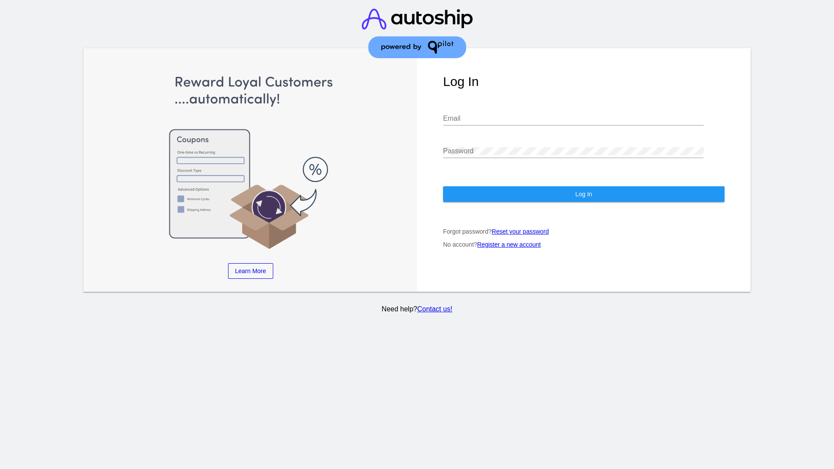 The image size is (834, 469). Describe the element at coordinates (520, 232) in the screenshot. I see `a: Reset your password` at that location.